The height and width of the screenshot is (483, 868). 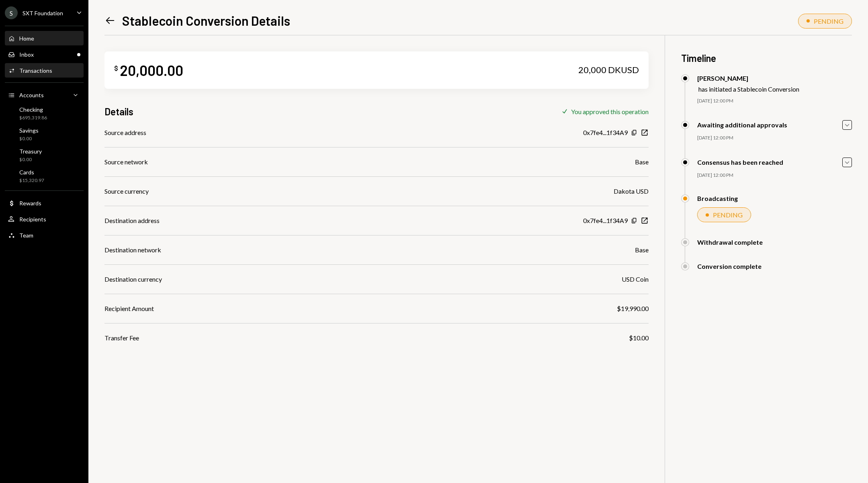 I want to click on a: Accounts, so click(x=45, y=95).